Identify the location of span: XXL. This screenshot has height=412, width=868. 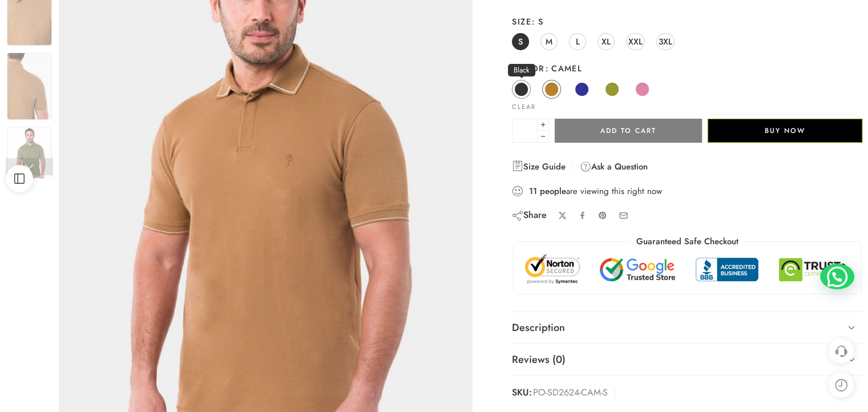
(636, 41).